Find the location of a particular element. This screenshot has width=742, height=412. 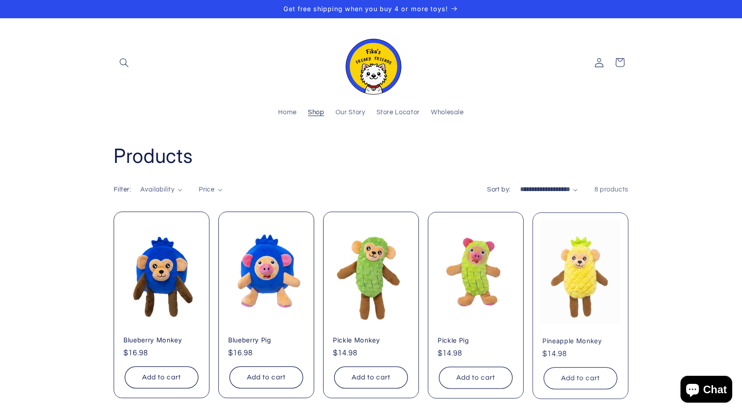

a: Blueberry Monkey is located at coordinates (161, 340).